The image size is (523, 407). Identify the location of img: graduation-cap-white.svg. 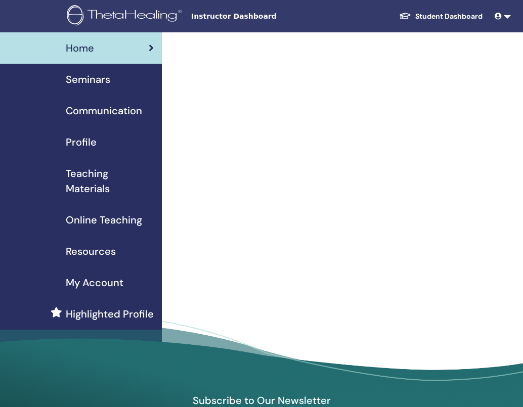
(405, 16).